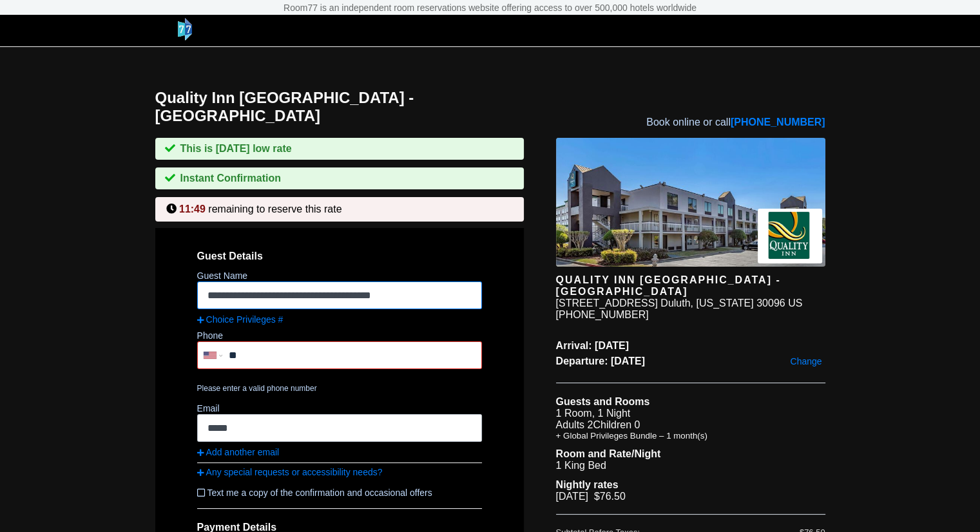  Describe the element at coordinates (210, 335) in the screenshot. I see `label: Phone` at that location.